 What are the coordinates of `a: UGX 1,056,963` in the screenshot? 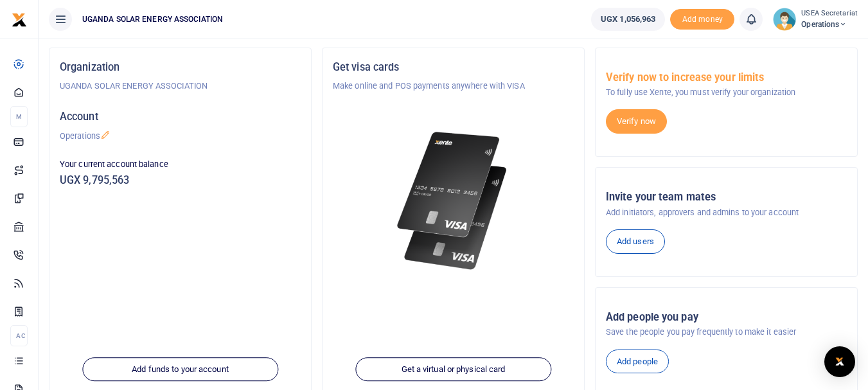 It's located at (628, 19).